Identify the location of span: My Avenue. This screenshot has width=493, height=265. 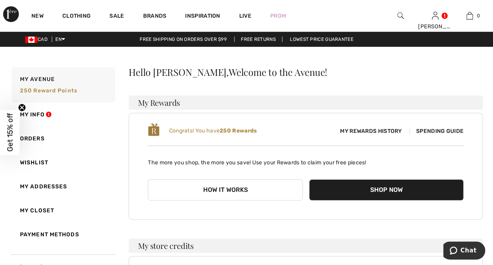
(37, 79).